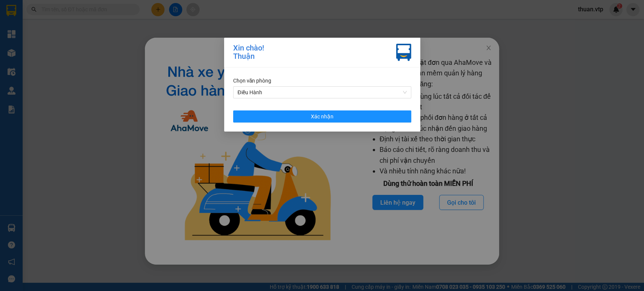  What do you see at coordinates (248, 52) in the screenshot?
I see `div: Xin chào! Thuận` at bounding box center [248, 52].